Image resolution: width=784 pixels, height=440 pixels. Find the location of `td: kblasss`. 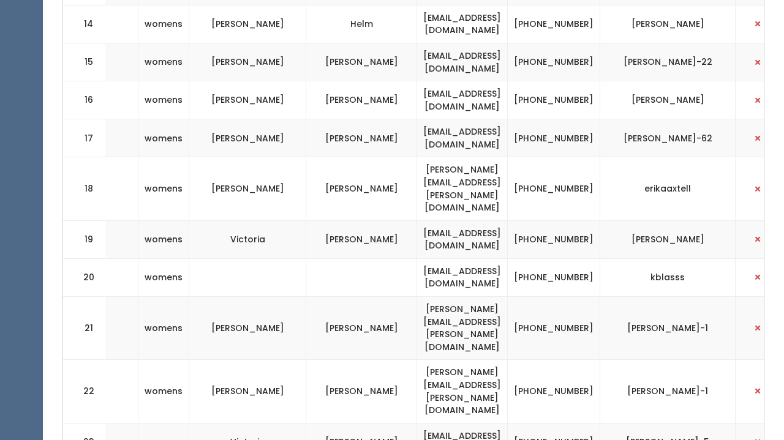

td: kblasss is located at coordinates (668, 277).